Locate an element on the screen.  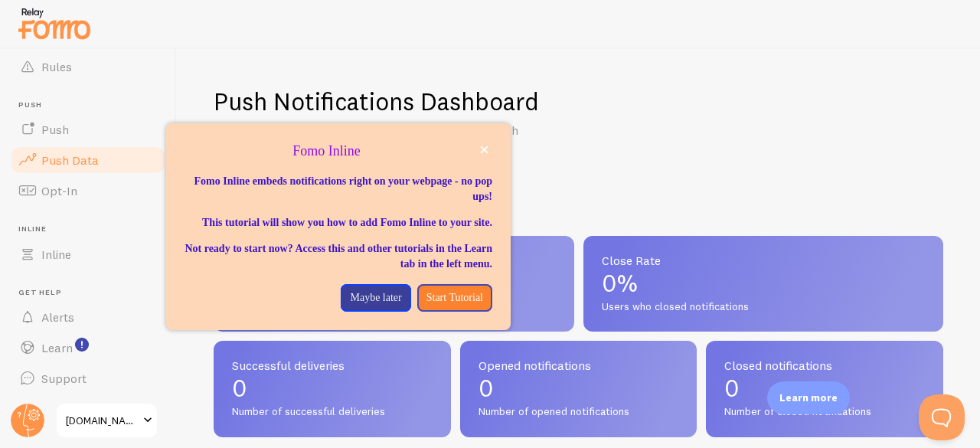
span: Successful deliveries is located at coordinates (333, 365).